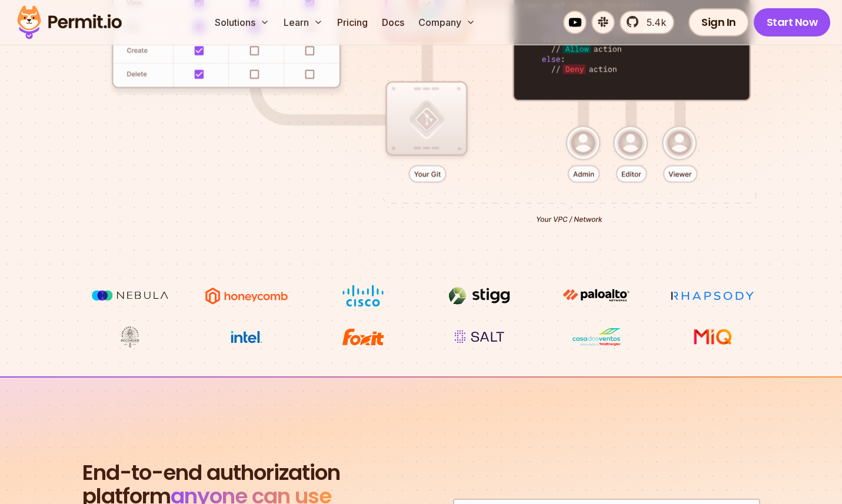 The image size is (842, 504). What do you see at coordinates (718, 22) in the screenshot?
I see `a: Sign In` at bounding box center [718, 22].